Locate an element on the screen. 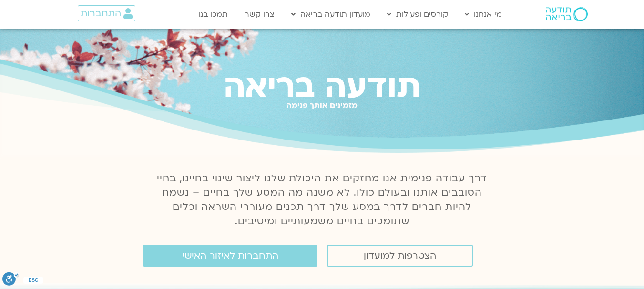  a: מי אנחנו is located at coordinates (483, 14).